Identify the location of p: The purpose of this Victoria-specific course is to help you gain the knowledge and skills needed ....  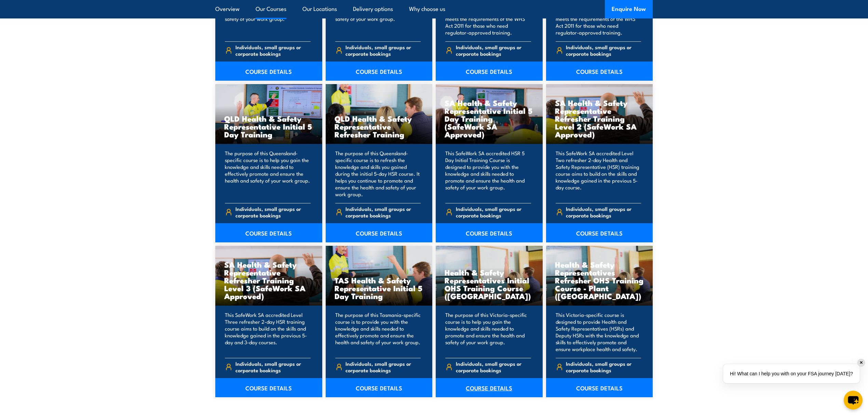
(488, 332).